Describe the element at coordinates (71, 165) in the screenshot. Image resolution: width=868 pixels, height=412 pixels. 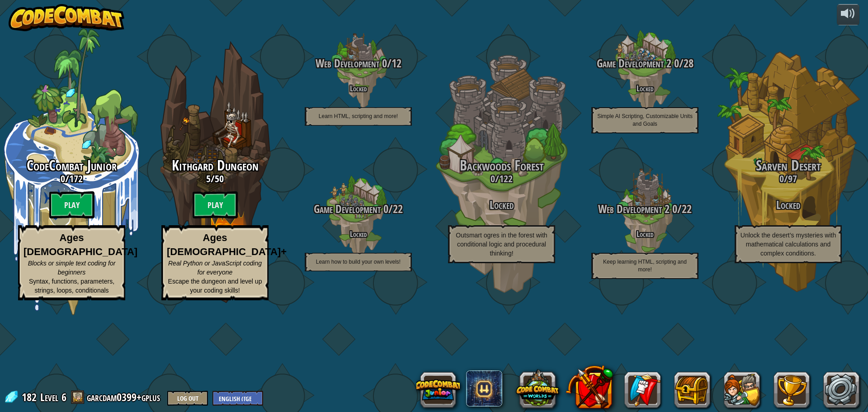
I see `span: CodeCombat Junior` at that location.